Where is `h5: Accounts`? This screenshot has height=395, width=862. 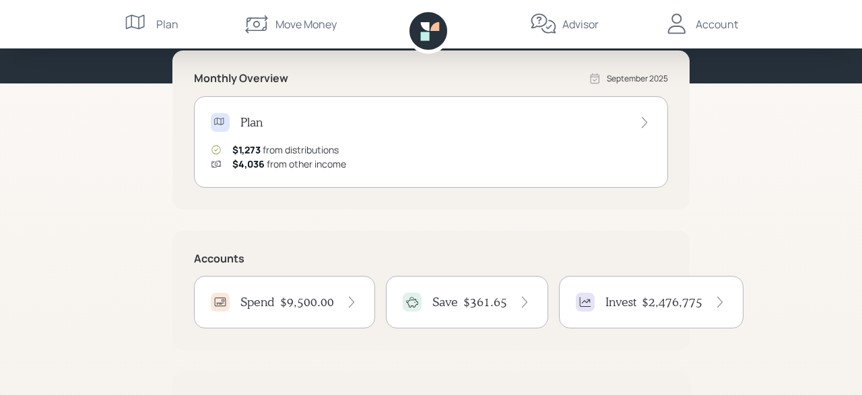 h5: Accounts is located at coordinates (431, 259).